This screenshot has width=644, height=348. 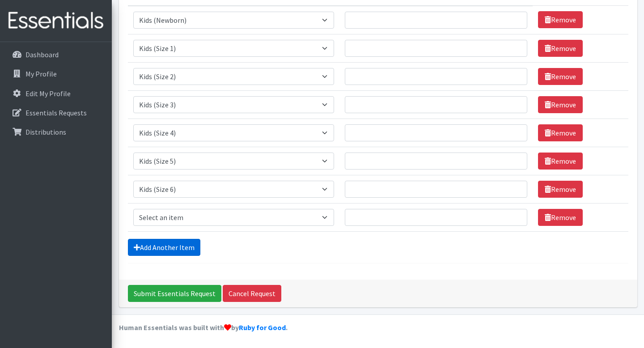 What do you see at coordinates (56, 93) in the screenshot?
I see `a: Edit My Profile` at bounding box center [56, 93].